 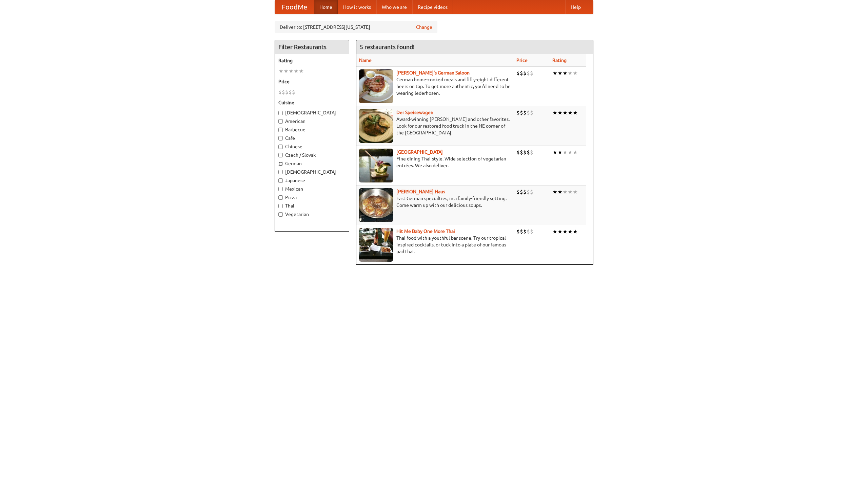 I want to click on a: FoodMe, so click(x=294, y=7).